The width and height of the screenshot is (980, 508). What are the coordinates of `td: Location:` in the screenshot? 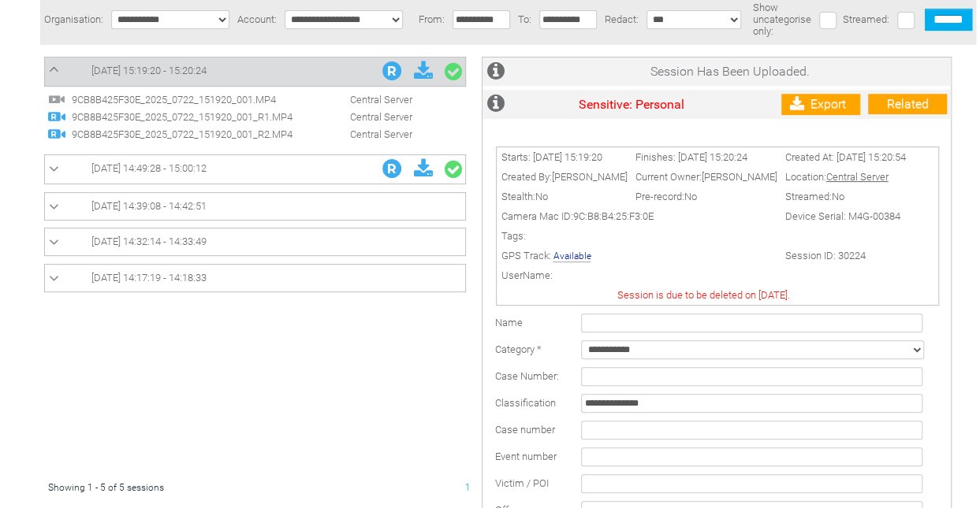 It's located at (845, 176).